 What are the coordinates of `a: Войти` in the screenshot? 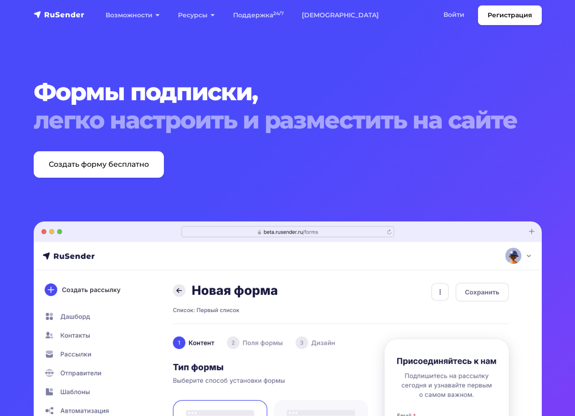 It's located at (454, 15).